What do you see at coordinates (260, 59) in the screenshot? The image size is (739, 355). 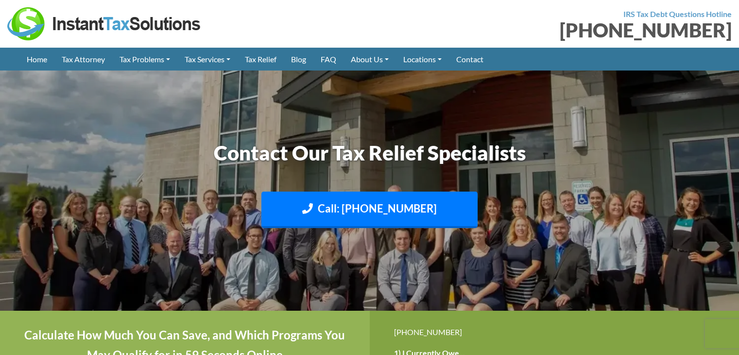 I see `a: Tax Relief` at bounding box center [260, 59].